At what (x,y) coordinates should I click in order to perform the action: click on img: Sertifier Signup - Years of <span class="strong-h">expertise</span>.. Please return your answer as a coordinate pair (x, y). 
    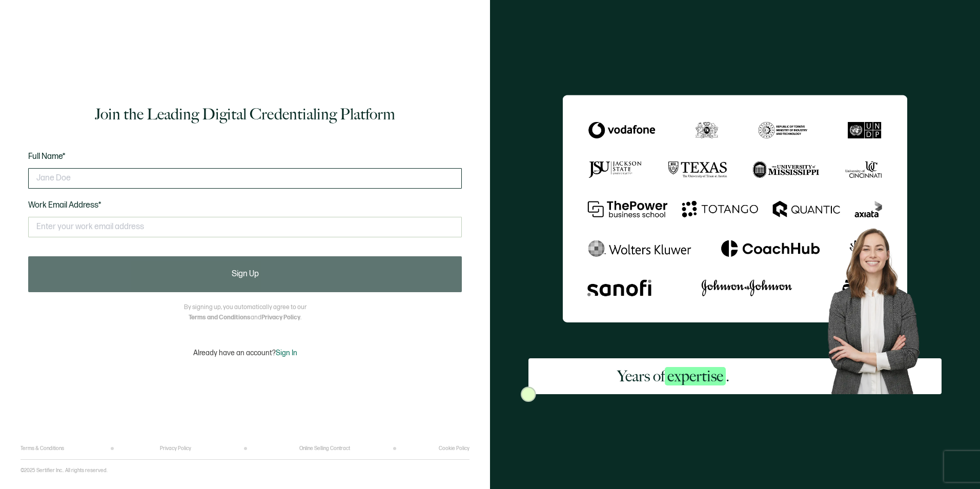
    Looking at the image, I should click on (735, 208).